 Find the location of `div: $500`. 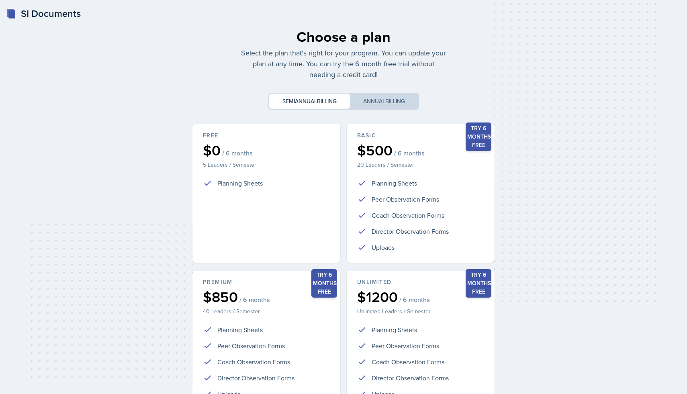

div: $500 is located at coordinates (420, 150).